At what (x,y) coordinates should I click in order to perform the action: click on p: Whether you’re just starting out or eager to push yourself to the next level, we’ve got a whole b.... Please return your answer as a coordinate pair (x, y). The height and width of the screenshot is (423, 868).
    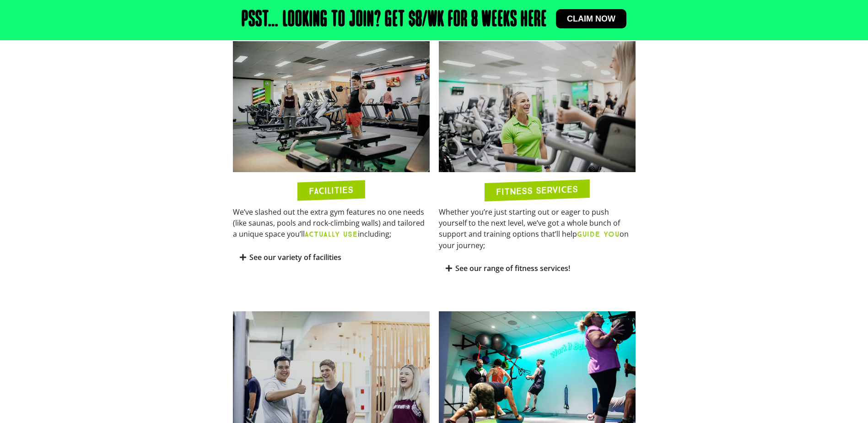
    Looking at the image, I should click on (537, 228).